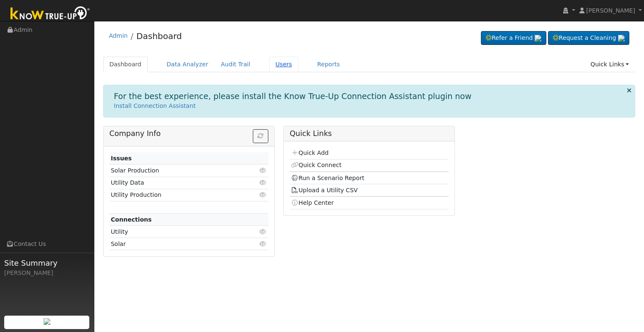 This screenshot has height=332, width=644. I want to click on h5: Quick Links, so click(369, 133).